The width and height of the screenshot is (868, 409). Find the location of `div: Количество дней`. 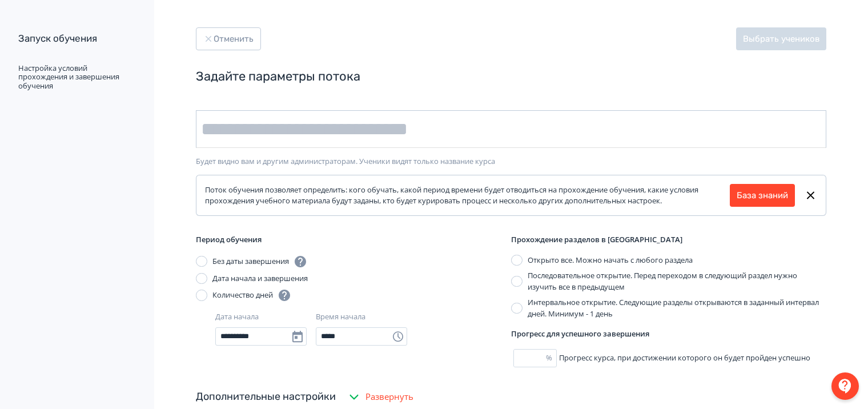

div: Количество дней is located at coordinates (252, 295).